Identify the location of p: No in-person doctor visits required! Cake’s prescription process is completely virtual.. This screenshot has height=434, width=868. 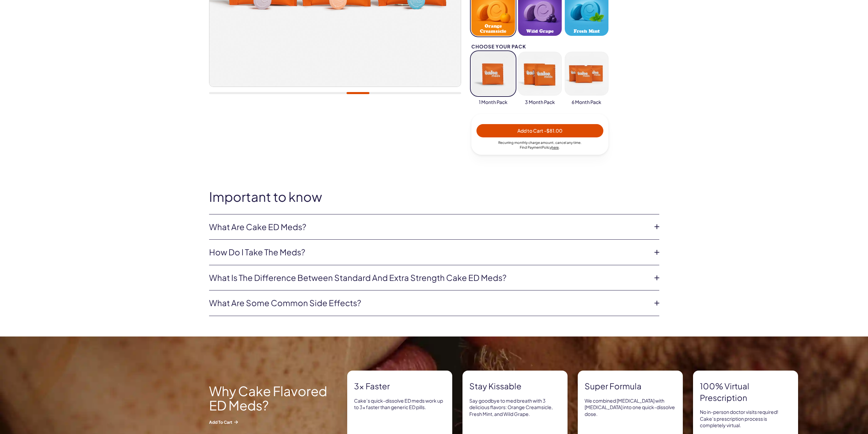
(746, 419).